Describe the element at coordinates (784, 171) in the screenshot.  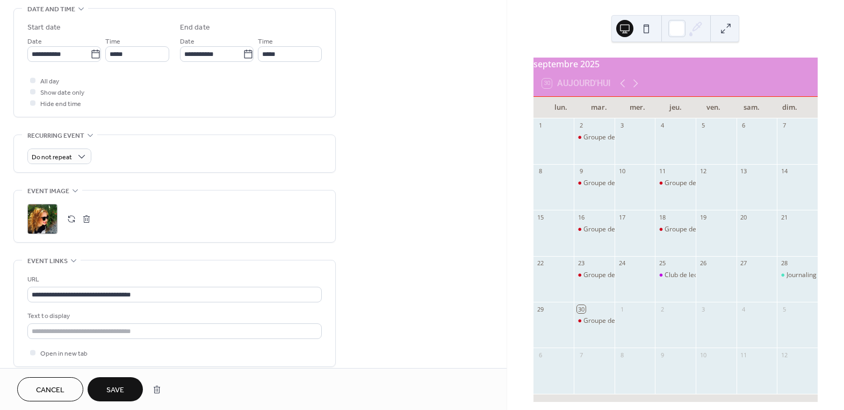
I see `div: 14` at that location.